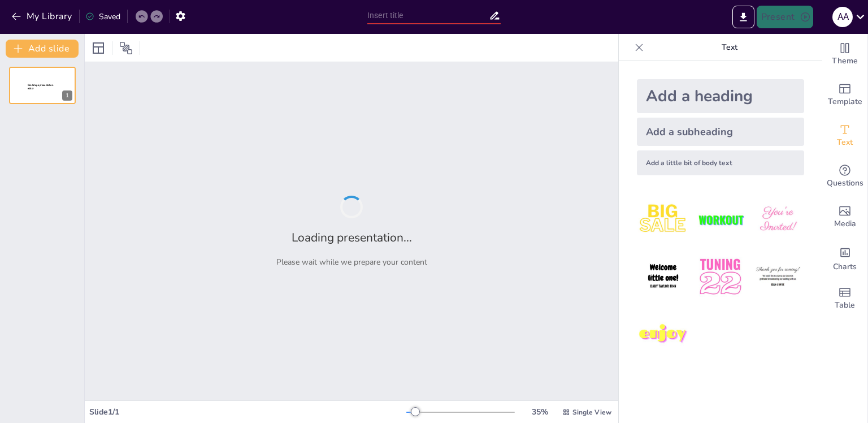 The height and width of the screenshot is (423, 868). What do you see at coordinates (42, 16) in the screenshot?
I see `button: My Library` at bounding box center [42, 16].